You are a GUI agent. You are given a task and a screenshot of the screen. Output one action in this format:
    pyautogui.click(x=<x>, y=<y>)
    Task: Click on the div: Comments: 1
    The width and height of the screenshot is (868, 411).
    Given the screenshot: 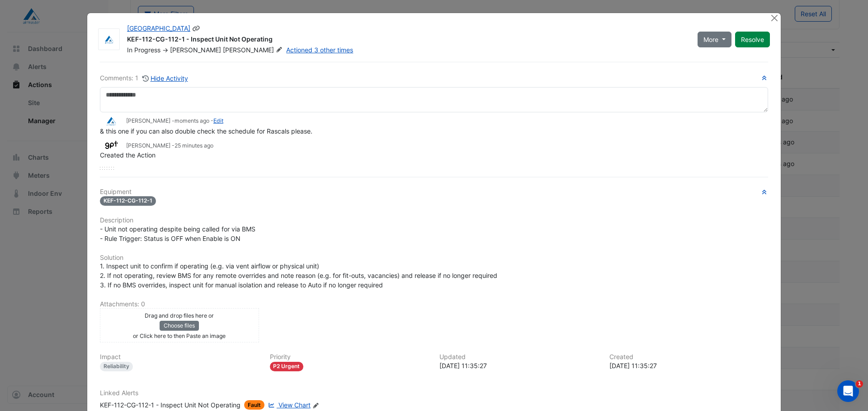 What is the action you would take?
    pyautogui.click(x=144, y=78)
    